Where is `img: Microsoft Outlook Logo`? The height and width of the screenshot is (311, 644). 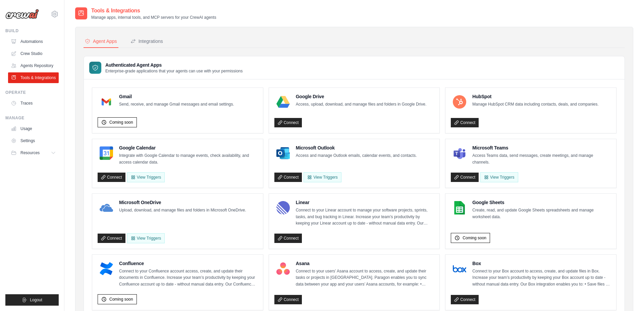 img: Microsoft Outlook Logo is located at coordinates (283, 153).